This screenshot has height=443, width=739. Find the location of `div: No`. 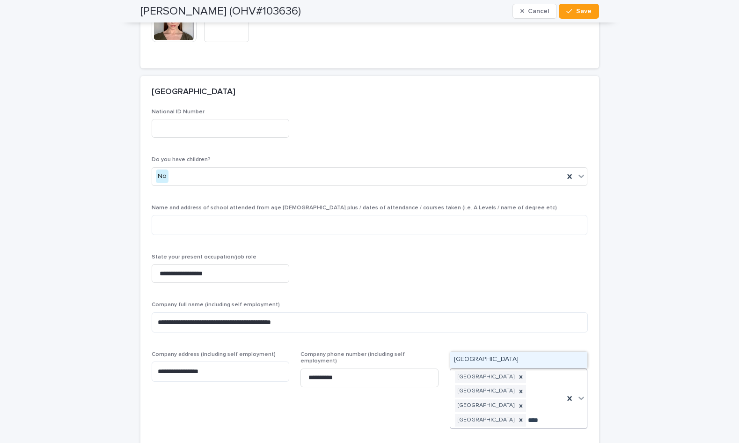

div: No is located at coordinates (162, 176).